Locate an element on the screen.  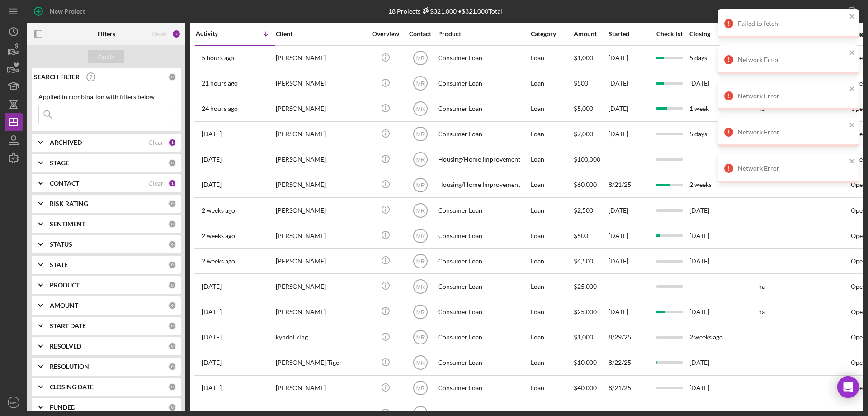
time: 2 weeks ago is located at coordinates (706, 336).